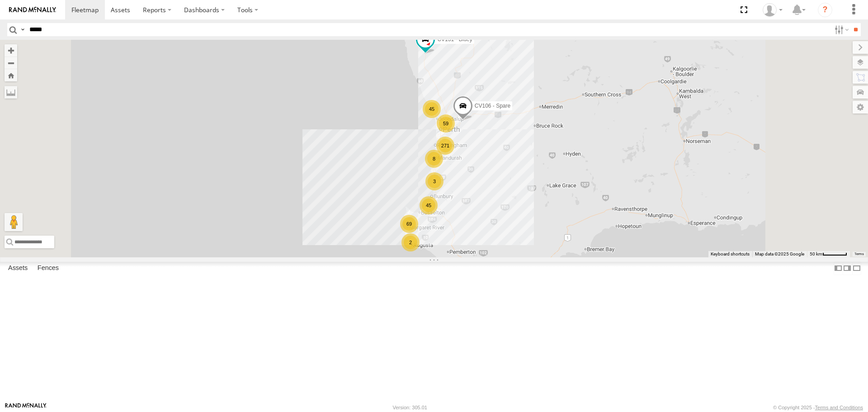  What do you see at coordinates (780, 254) in the screenshot?
I see `span: Map data ©2025 Google` at bounding box center [780, 254].